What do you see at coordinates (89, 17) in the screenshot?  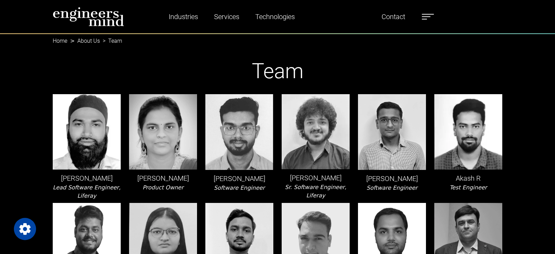 I see `img: logo` at bounding box center [89, 17].